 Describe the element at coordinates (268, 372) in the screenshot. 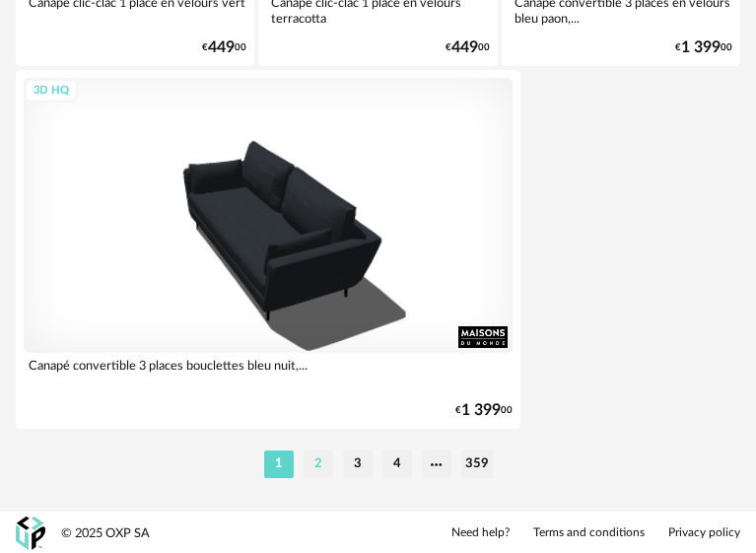

I see `div: Canapé convertible 3 places bouclettes bleu nuit,...` at that location.